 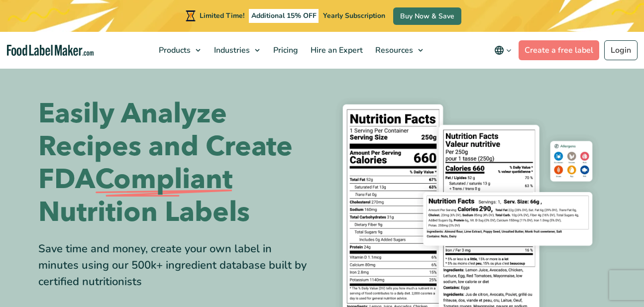 I want to click on span: Compliant, so click(x=164, y=180).